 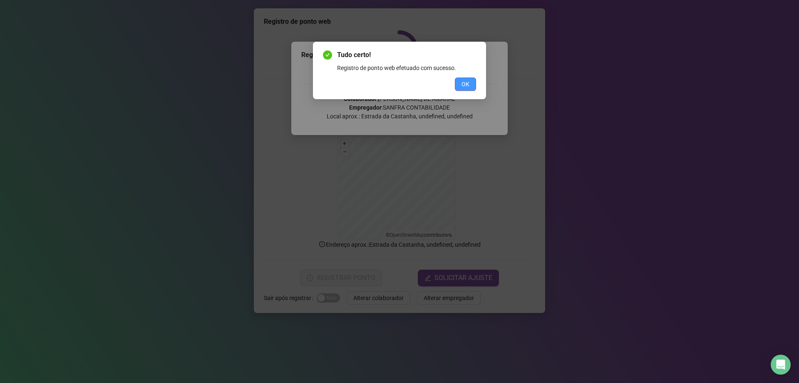 What do you see at coordinates (781, 364) in the screenshot?
I see `div: Open Intercom Messenger` at bounding box center [781, 364].